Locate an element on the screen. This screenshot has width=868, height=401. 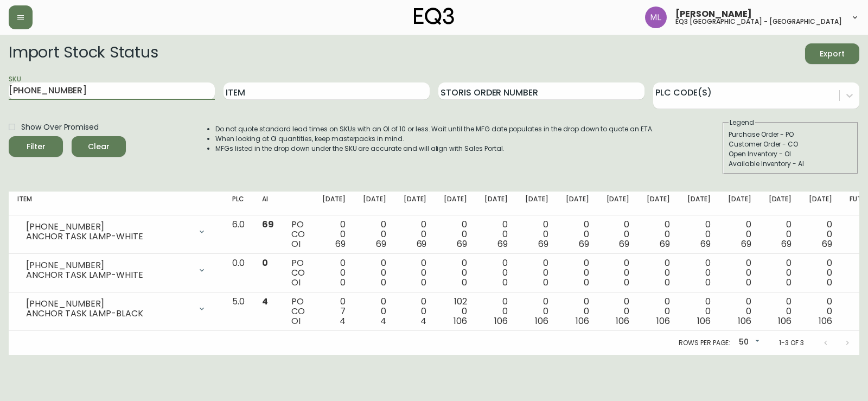
div: Customer Order - CO is located at coordinates (790, 144).